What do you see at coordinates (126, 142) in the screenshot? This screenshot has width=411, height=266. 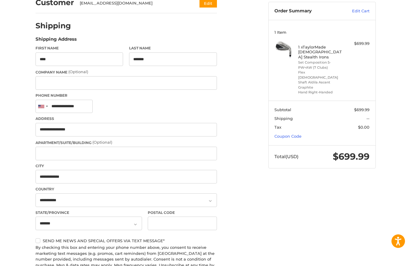 I see `label: Apartment/Suite/Building` at bounding box center [126, 142].